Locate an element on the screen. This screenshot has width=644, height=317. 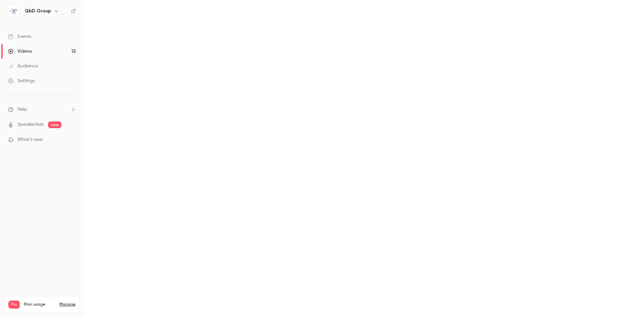
span: What's new is located at coordinates (30, 140).